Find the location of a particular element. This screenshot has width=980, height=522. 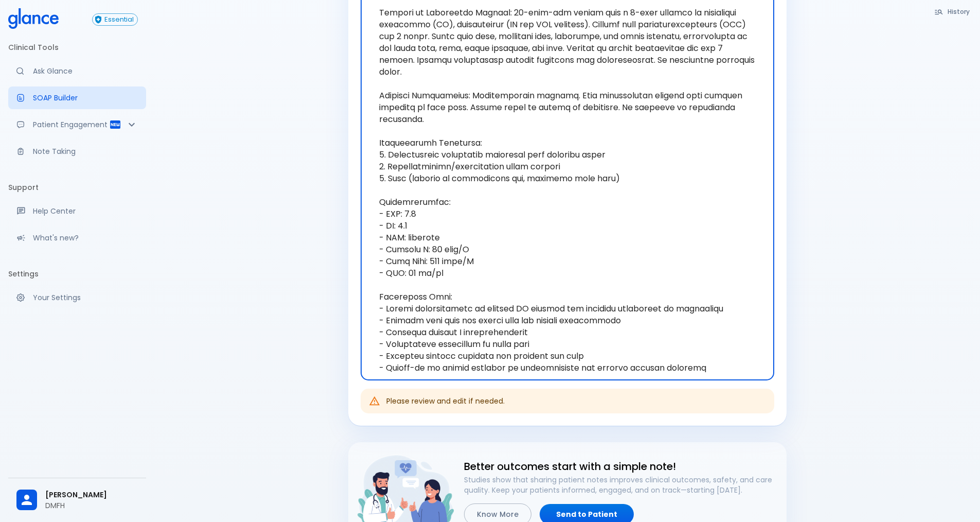

li: Settings is located at coordinates (77, 274).